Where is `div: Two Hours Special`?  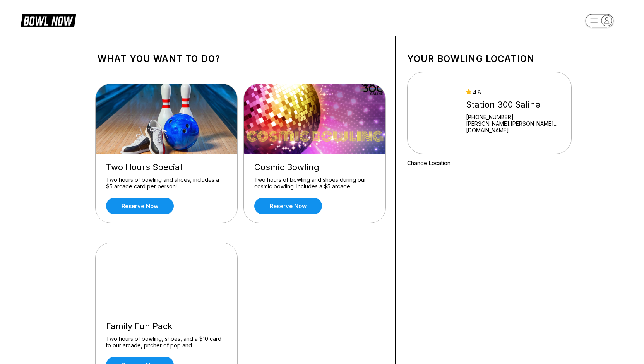
div: Two Hours Special is located at coordinates (167, 167).